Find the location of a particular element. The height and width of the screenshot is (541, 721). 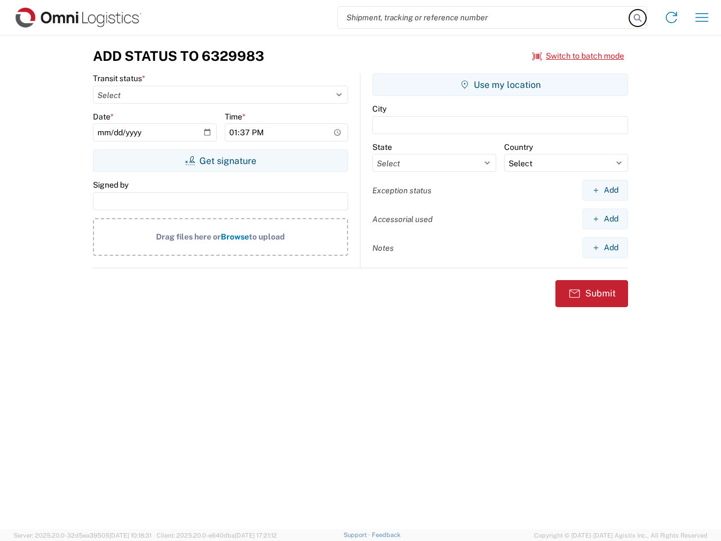

label: Signed by is located at coordinates (110, 185).